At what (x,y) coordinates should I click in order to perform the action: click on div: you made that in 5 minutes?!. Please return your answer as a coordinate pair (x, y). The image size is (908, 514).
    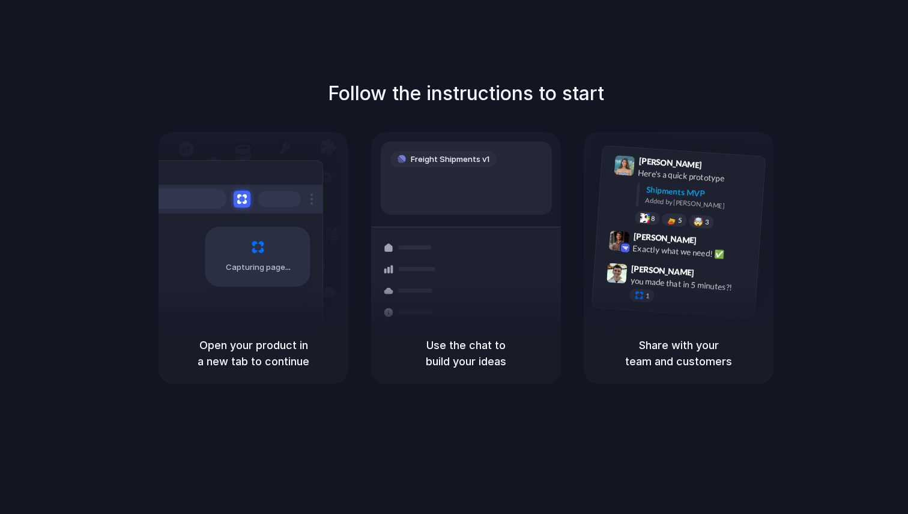
    Looking at the image, I should click on (690, 285).